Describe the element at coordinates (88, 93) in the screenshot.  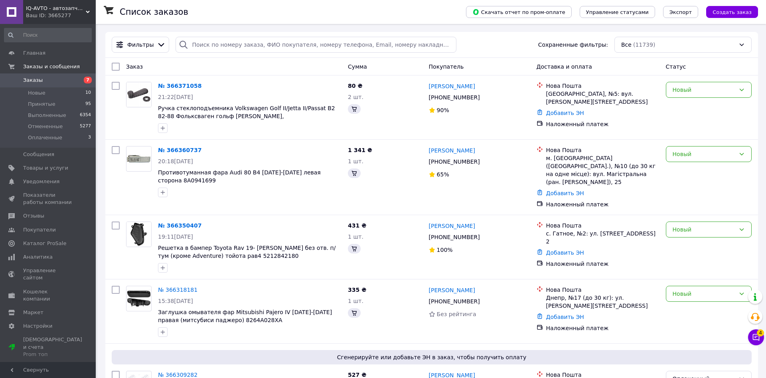
I see `span: 10` at that location.